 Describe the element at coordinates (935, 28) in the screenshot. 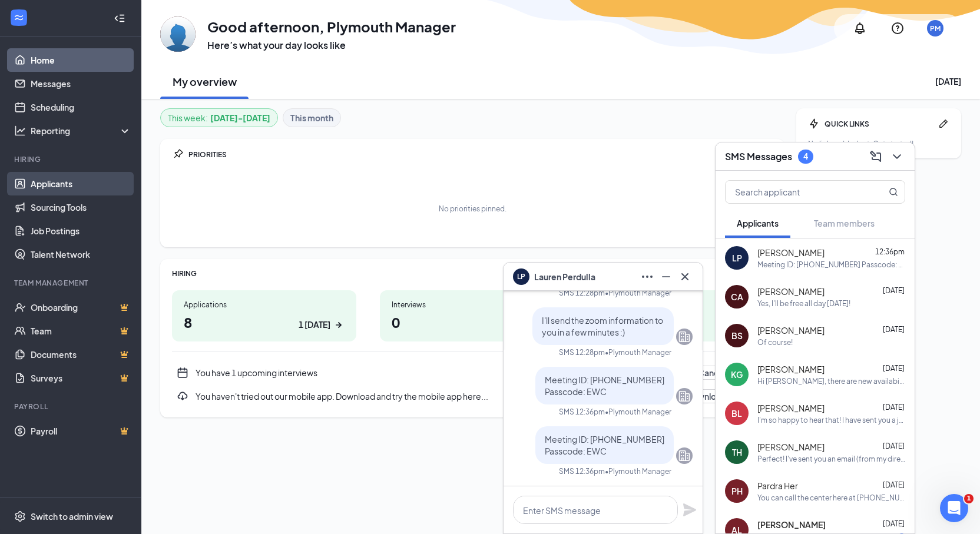

I see `div: PM` at that location.